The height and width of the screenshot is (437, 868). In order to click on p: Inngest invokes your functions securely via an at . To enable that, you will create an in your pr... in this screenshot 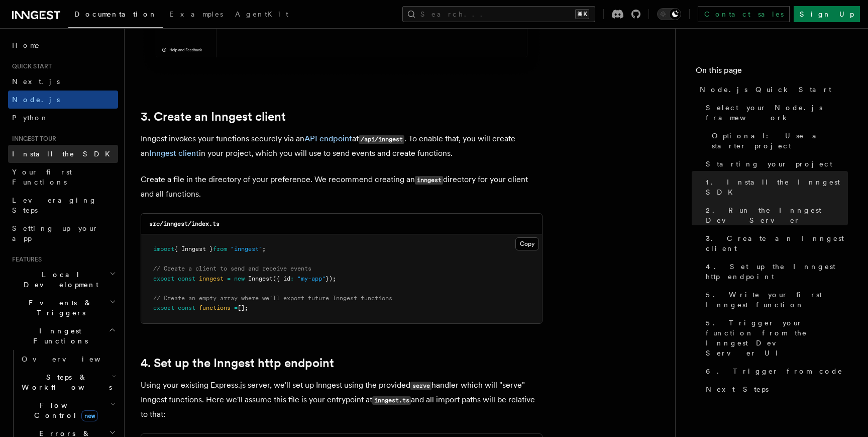, I will do `click(341, 146)`.